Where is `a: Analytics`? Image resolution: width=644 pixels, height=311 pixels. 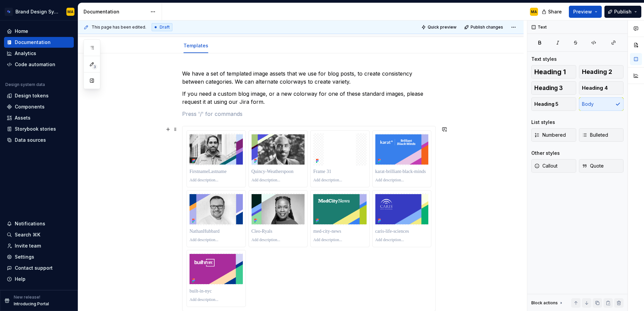
a: Analytics is located at coordinates (39, 53).